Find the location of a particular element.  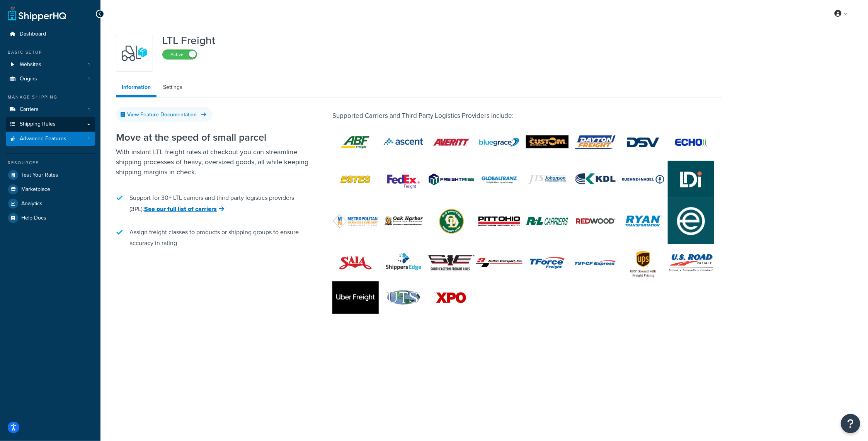

a: Analytics is located at coordinates (50, 204).